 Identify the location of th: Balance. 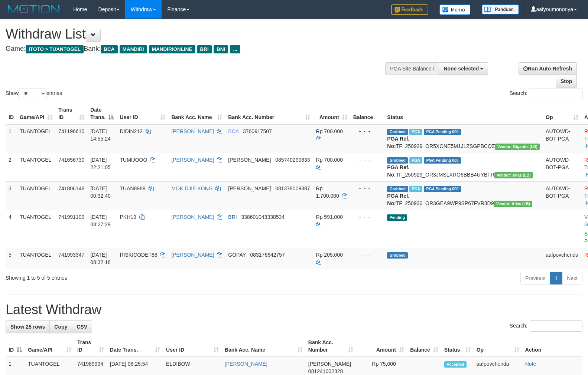
(368, 113).